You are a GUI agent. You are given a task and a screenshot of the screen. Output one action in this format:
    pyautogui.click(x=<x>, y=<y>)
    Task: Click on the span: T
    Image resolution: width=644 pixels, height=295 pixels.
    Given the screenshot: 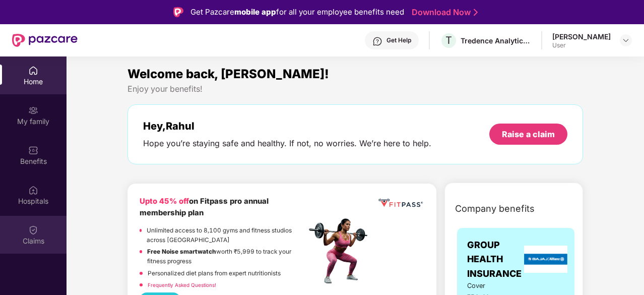 What is the action you would take?
    pyautogui.click(x=448, y=40)
    